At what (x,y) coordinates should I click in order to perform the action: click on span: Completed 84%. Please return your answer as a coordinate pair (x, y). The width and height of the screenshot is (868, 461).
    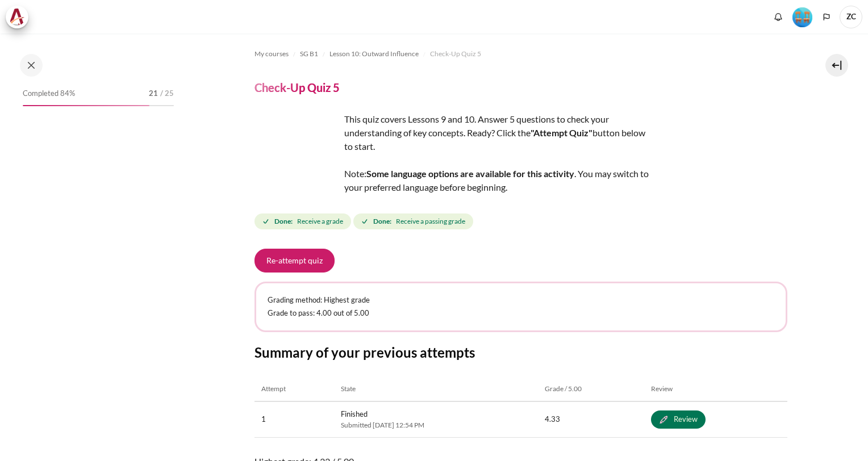
    Looking at the image, I should click on (49, 94).